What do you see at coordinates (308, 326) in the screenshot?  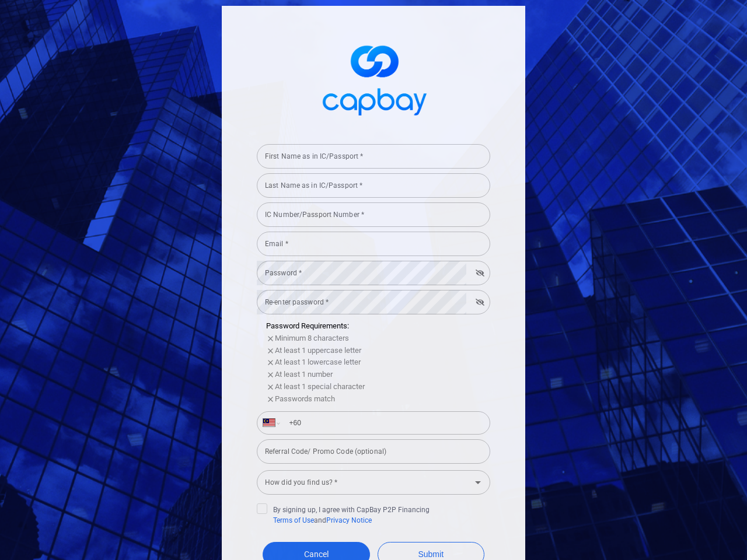 I see `span: Password Requirements:` at bounding box center [308, 326].